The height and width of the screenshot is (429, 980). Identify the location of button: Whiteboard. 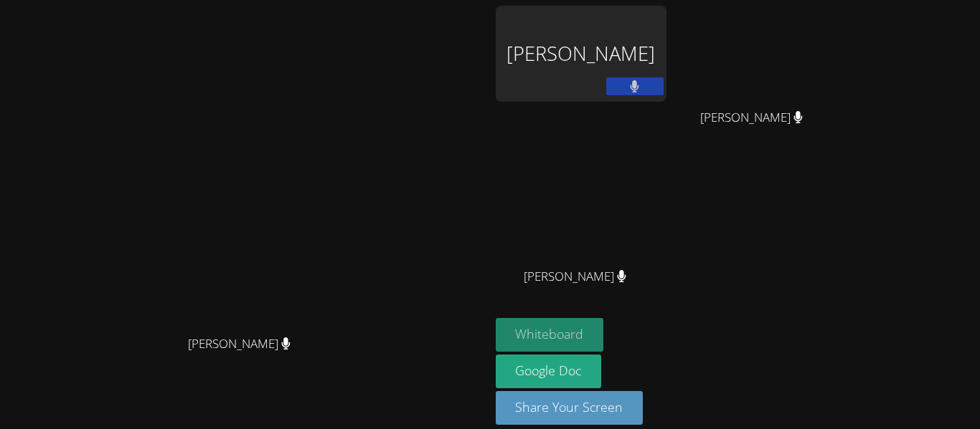
(550, 335).